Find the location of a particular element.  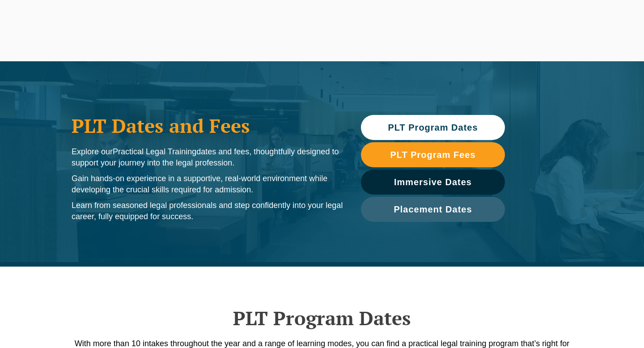

span: PLT Program Fees is located at coordinates (432, 155).